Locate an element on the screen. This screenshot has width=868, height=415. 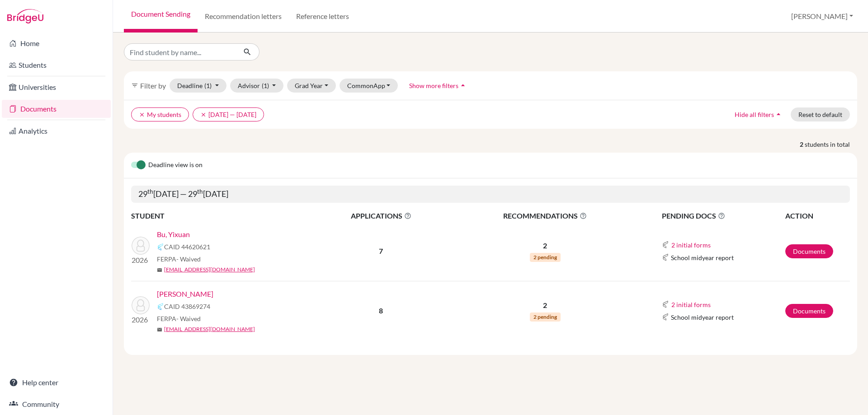
img: Bridge-U is located at coordinates (25, 16).